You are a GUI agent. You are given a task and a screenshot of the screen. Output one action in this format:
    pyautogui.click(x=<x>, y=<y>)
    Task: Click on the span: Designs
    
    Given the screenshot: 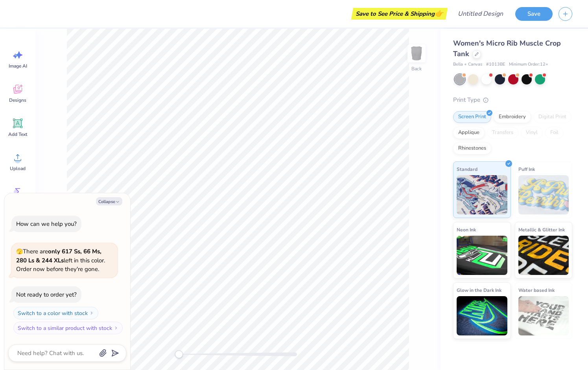 What is the action you would take?
    pyautogui.click(x=18, y=100)
    